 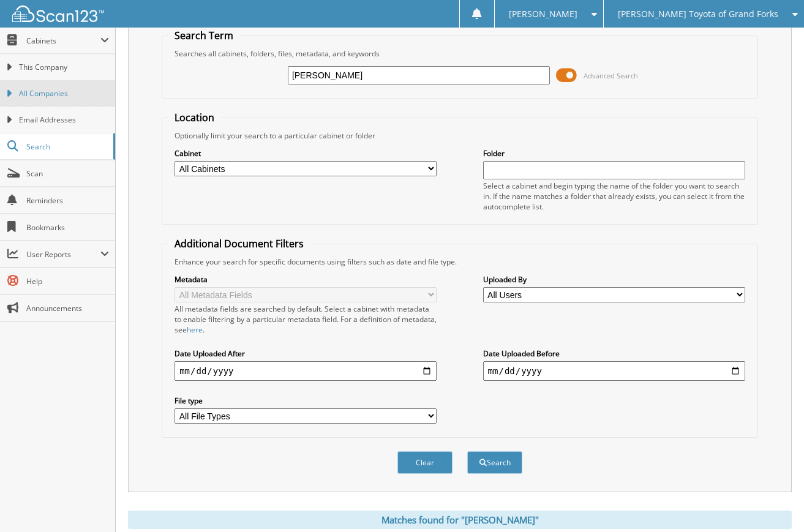 I want to click on label: Date Uploaded Before, so click(x=614, y=353).